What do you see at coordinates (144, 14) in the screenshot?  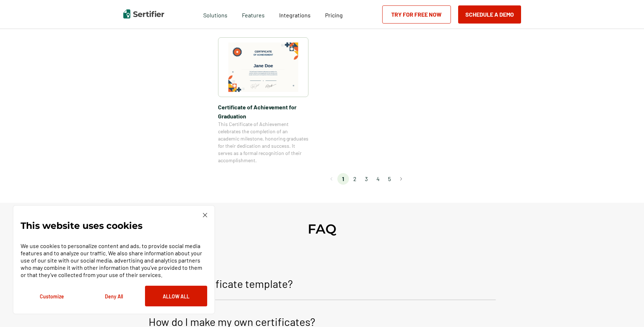 I see `img: Sertifier | Digital Credentialing Platform` at bounding box center [144, 14].